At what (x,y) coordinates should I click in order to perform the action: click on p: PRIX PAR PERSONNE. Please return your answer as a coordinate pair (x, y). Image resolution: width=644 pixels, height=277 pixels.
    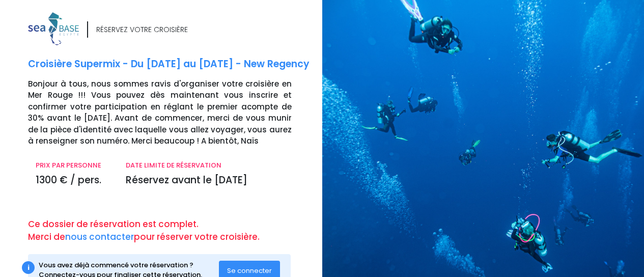
    Looking at the image, I should click on (73, 165).